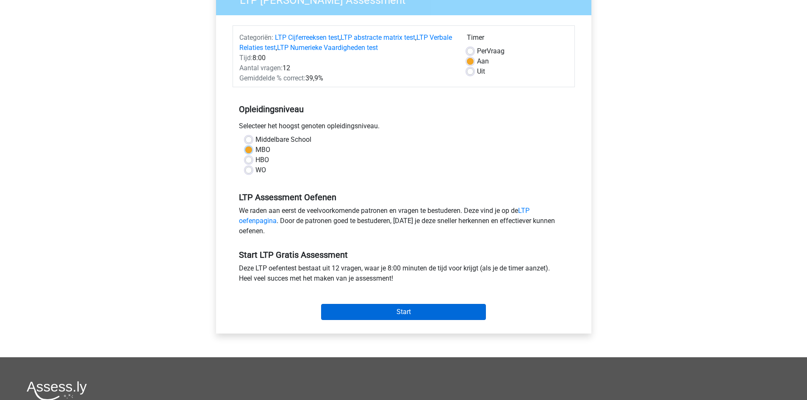 This screenshot has width=807, height=400. Describe the element at coordinates (347, 68) in the screenshot. I see `div: 12` at that location.